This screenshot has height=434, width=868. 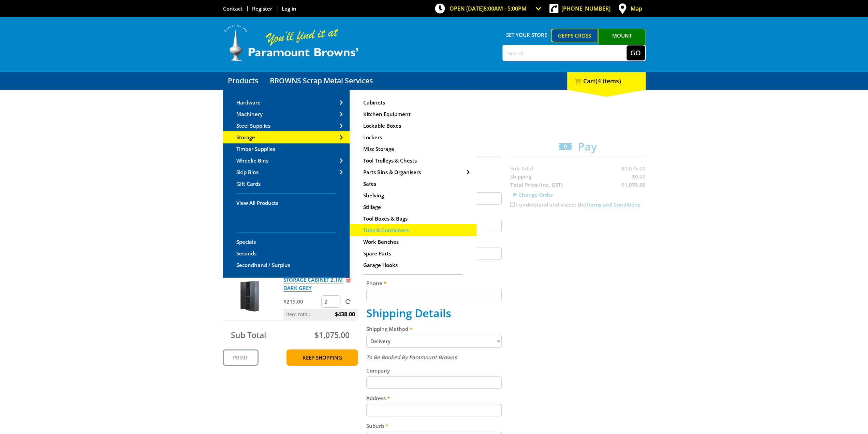 I want to click on div: Cart, so click(x=606, y=81).